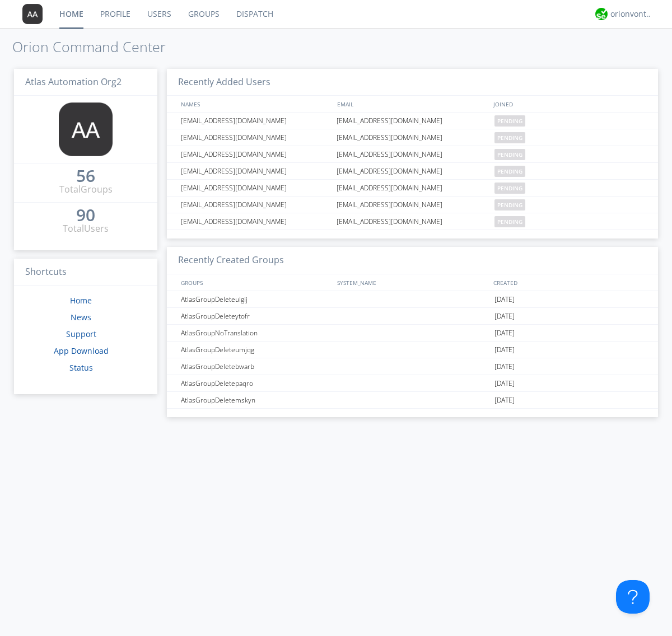 The image size is (672, 636). Describe the element at coordinates (631, 14) in the screenshot. I see `div: orionvontas+atlas+automation+org2` at that location.